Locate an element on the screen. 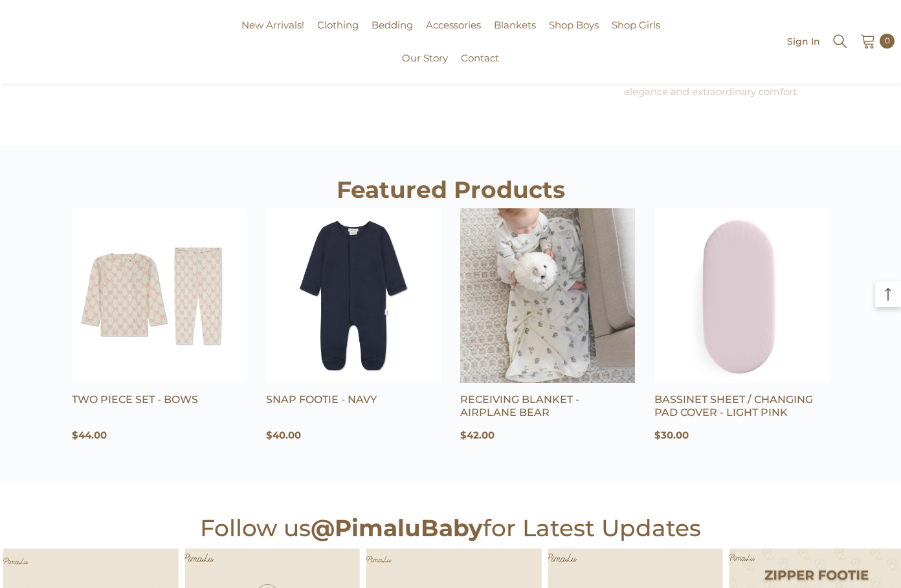 Image resolution: width=901 pixels, height=588 pixels. a: New Arrivals! is located at coordinates (273, 34).